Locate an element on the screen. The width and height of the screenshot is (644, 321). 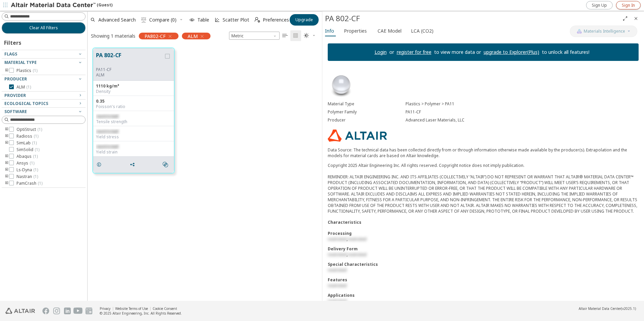
div: Copyright 2025 Altair Engineering Inc. All rights reserved. Copyright notice does not imply publi... is located at coordinates (483, 189).